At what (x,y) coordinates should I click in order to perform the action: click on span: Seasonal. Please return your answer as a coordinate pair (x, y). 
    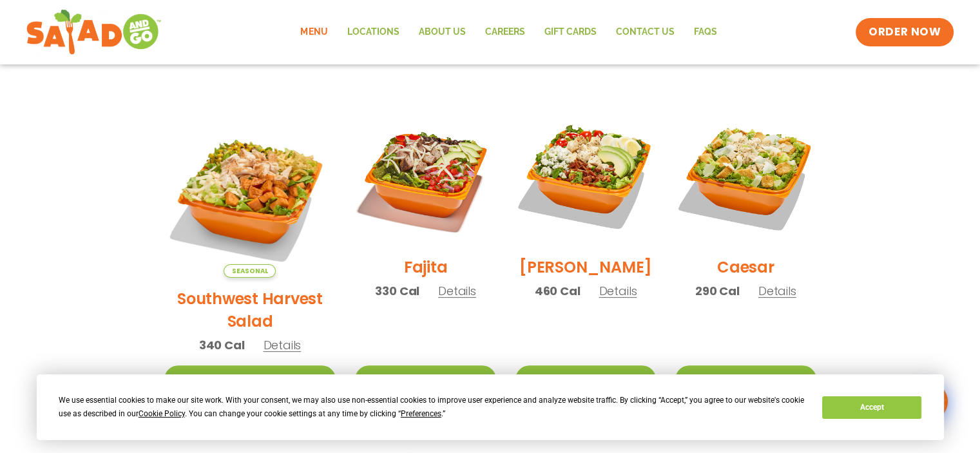
    Looking at the image, I should click on (249, 271).